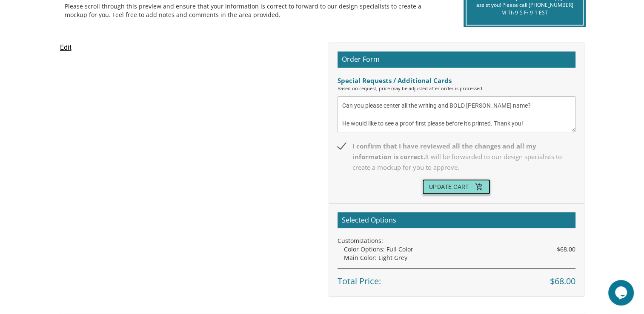  I want to click on span: It will be forwarded to our design specialists to create a mockup for you to approve., so click(457, 161).